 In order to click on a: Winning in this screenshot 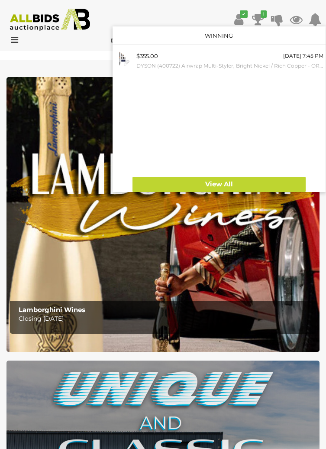, I will do `click(219, 36)`.